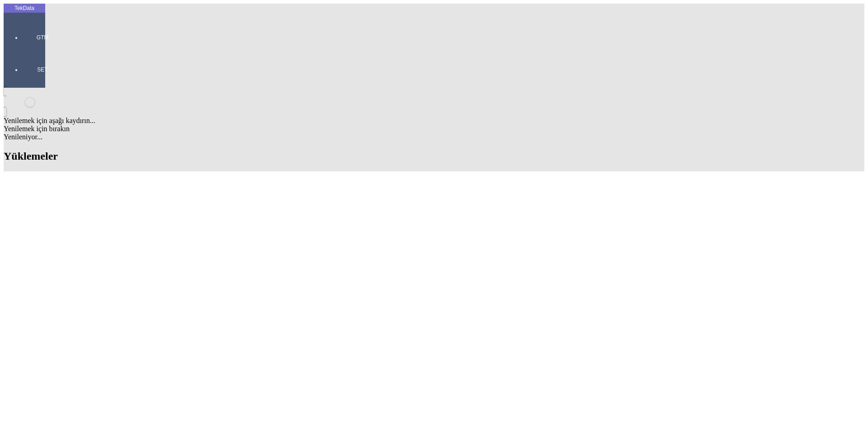  Describe the element at coordinates (434, 156) in the screenshot. I see `h2: Yüklemeler` at that location.